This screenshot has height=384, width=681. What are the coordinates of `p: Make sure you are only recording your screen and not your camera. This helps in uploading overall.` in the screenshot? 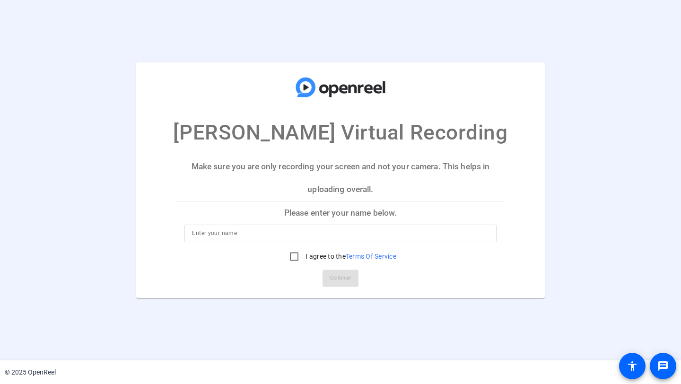 It's located at (340, 178).